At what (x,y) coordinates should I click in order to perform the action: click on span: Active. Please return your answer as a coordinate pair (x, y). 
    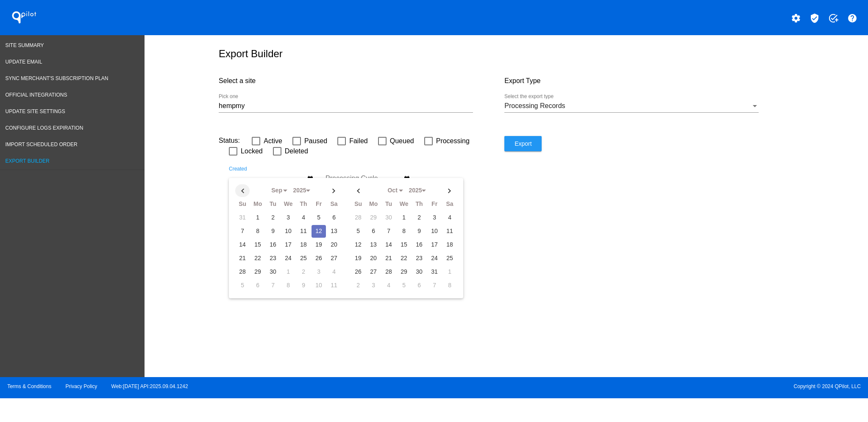
    Looking at the image, I should click on (273, 141).